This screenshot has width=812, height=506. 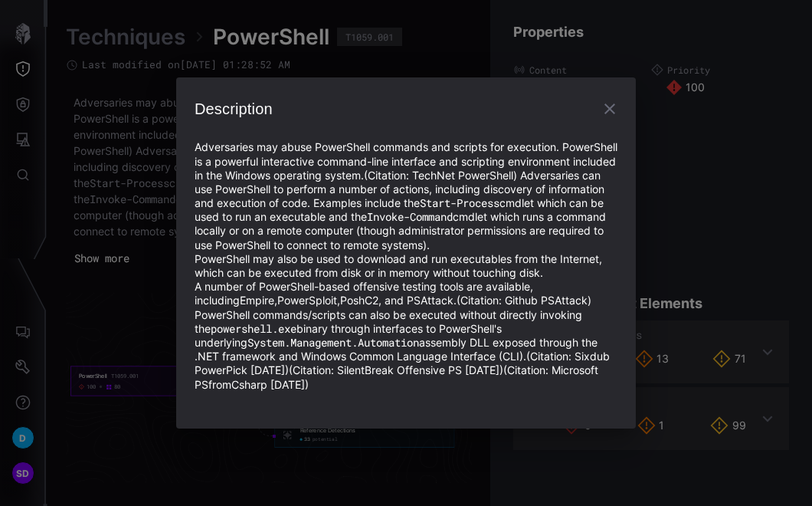 What do you see at coordinates (406, 293) in the screenshot?
I see `p: A number of PowerShell-based offensive testing tools are available, including , , , and PSAttack....` at bounding box center [406, 293].